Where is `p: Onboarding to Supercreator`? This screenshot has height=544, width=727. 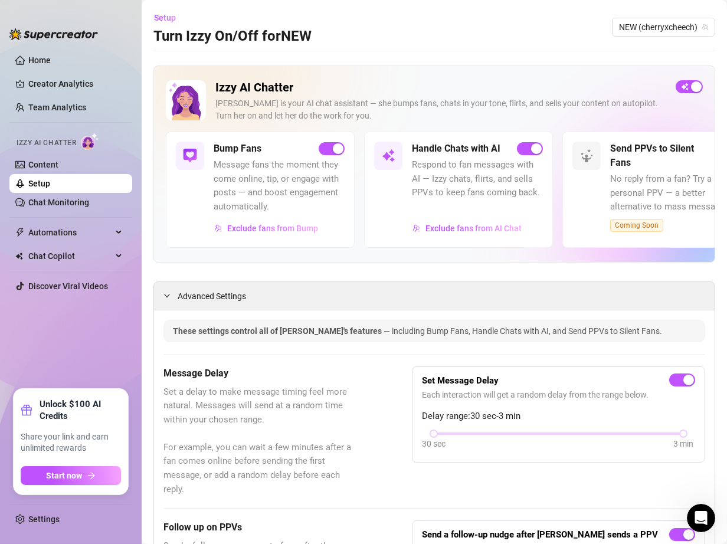
p: Onboarding to Supercreator is located at coordinates (111, 125).